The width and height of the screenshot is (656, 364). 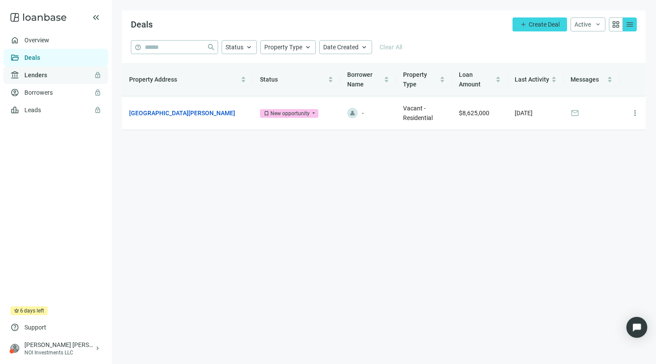 I want to click on span: grid_view, so click(x=616, y=24).